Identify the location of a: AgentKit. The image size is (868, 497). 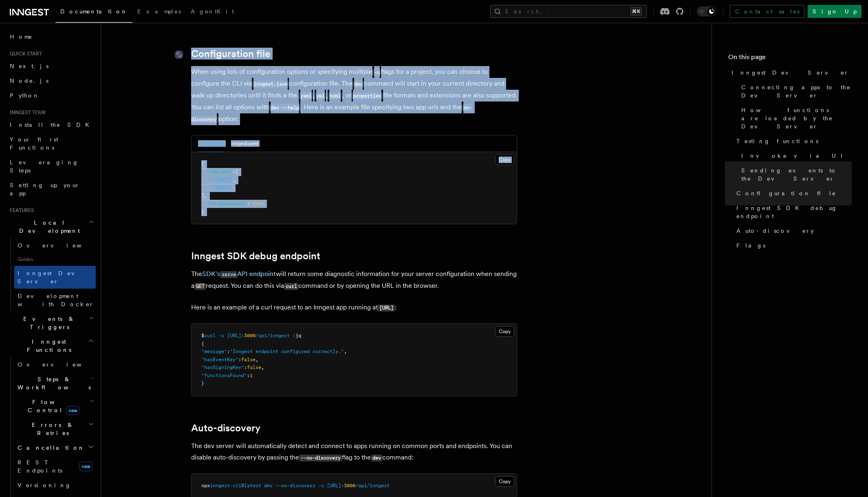
(213, 12).